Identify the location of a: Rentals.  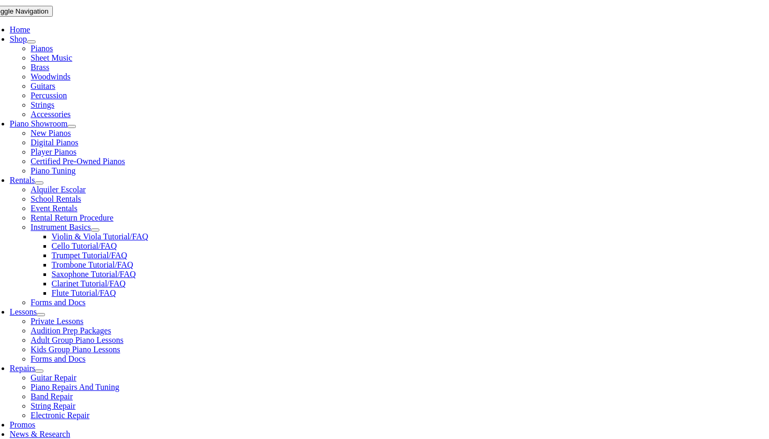
(22, 180).